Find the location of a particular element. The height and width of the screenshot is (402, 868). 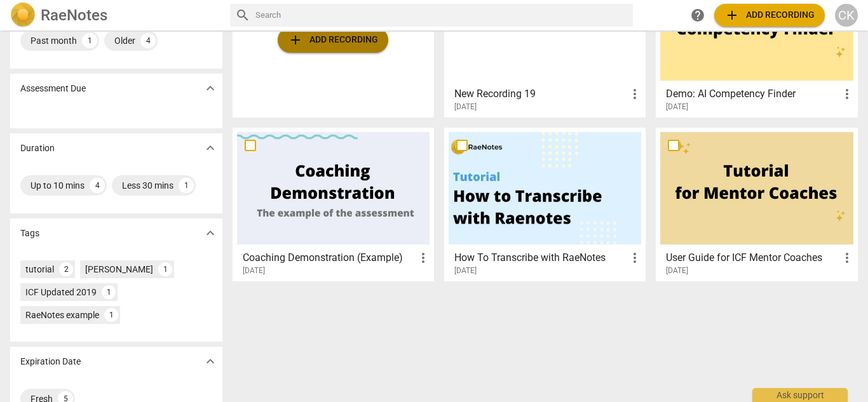

div: RaeNotes example is located at coordinates (62, 315).